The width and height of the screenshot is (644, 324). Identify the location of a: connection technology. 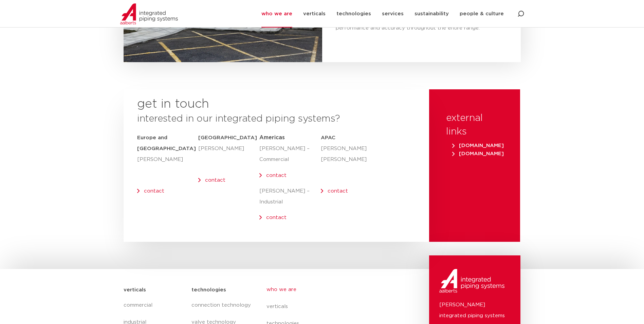
(222, 305).